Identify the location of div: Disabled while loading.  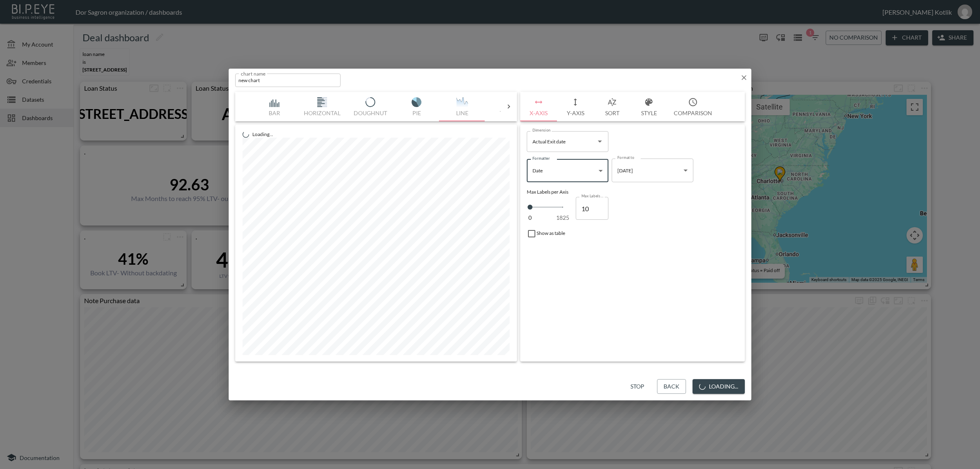
(376, 106).